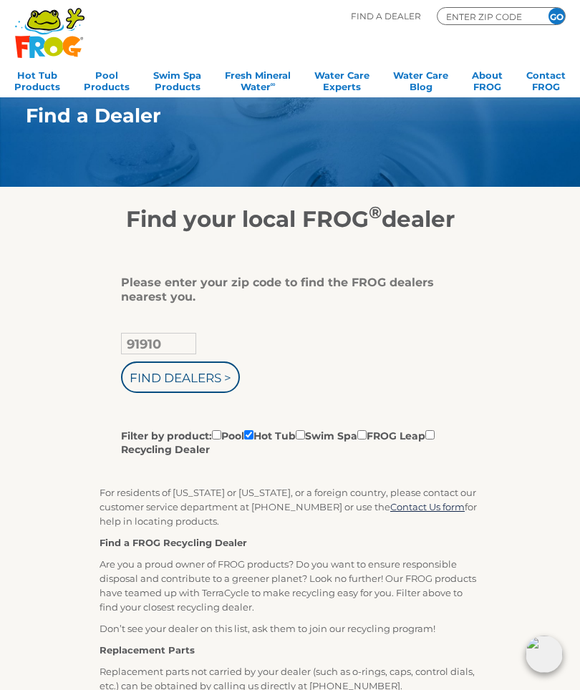  I want to click on a: Swim SpaProducts, so click(177, 79).